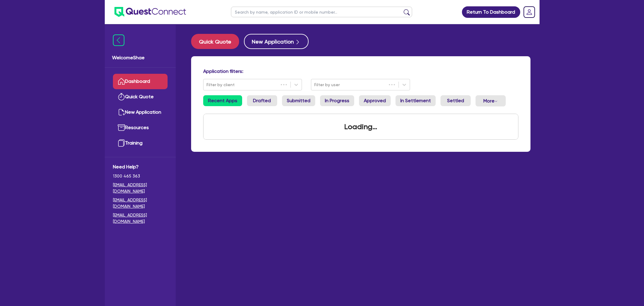  What do you see at coordinates (361, 71) in the screenshot?
I see `h4: Application filters:` at bounding box center [361, 71].